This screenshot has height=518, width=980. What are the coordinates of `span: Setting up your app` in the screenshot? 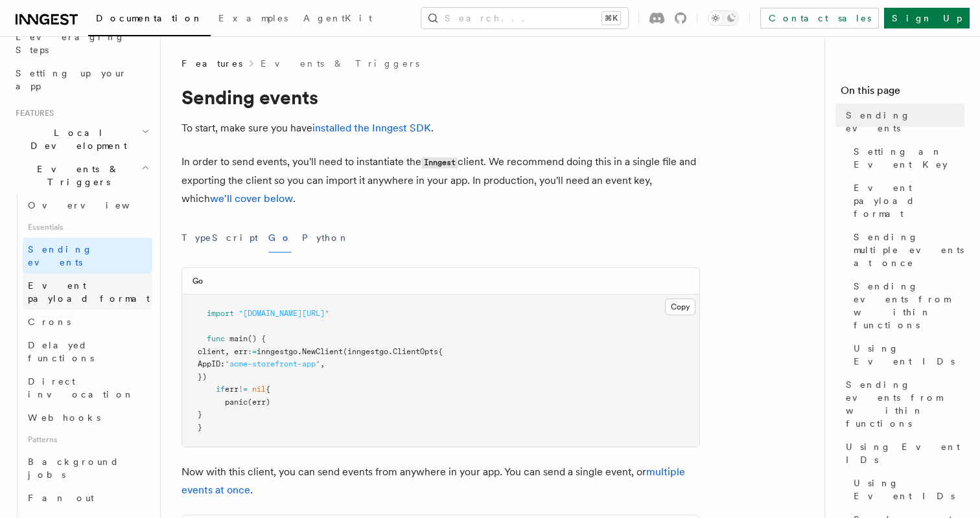 It's located at (71, 80).